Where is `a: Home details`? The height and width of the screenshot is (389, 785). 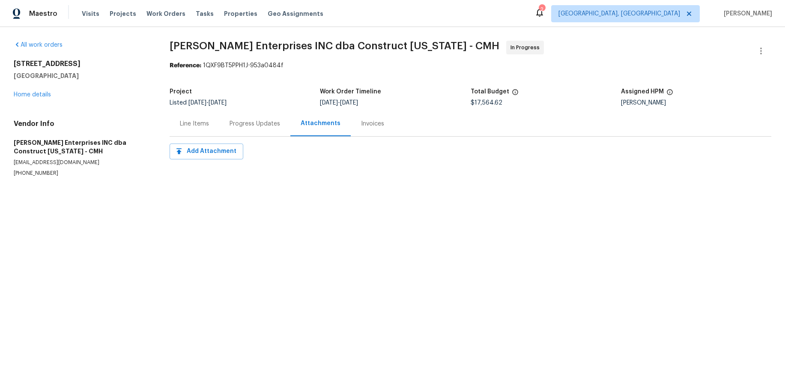 a: Home details is located at coordinates (32, 95).